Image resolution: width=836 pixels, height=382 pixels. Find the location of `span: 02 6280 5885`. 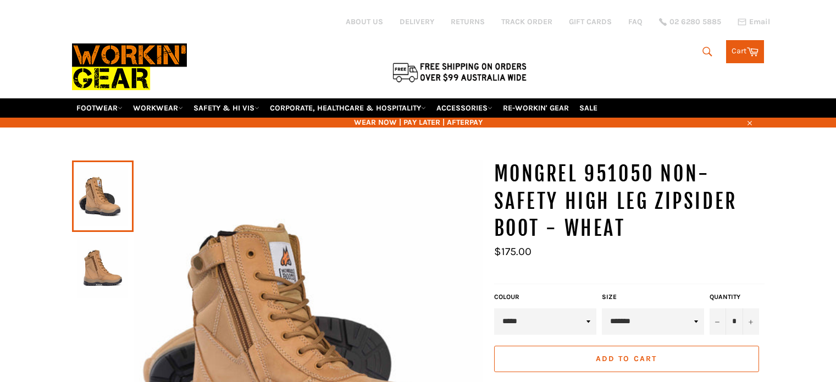

span: 02 6280 5885 is located at coordinates (696, 22).